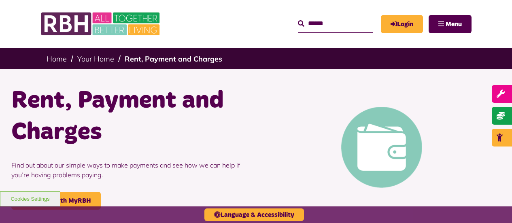 This screenshot has width=512, height=223. I want to click on a: Your Home, so click(95, 59).